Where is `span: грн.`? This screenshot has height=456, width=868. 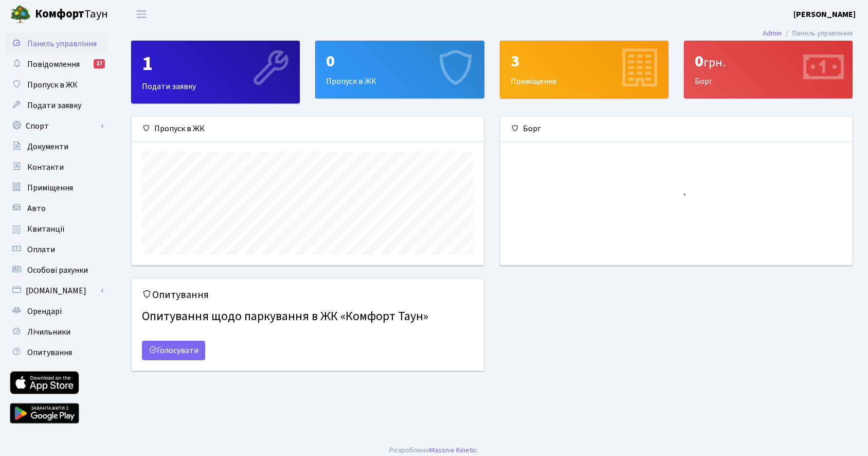
span: грн. is located at coordinates (714, 62).